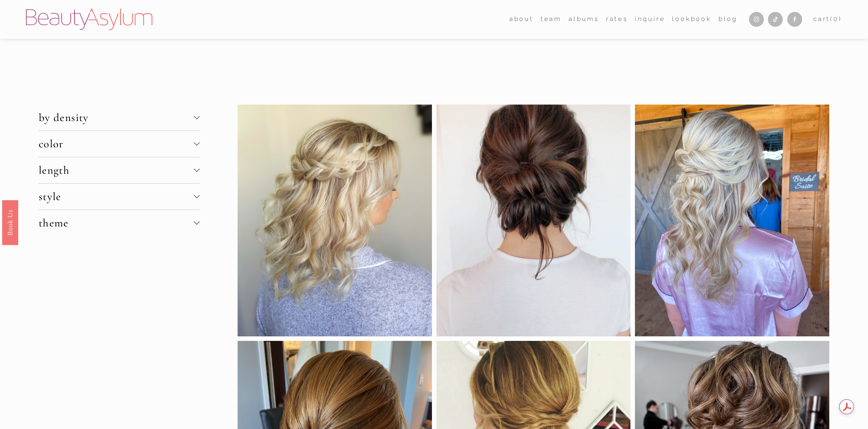  I want to click on span: length, so click(116, 170).